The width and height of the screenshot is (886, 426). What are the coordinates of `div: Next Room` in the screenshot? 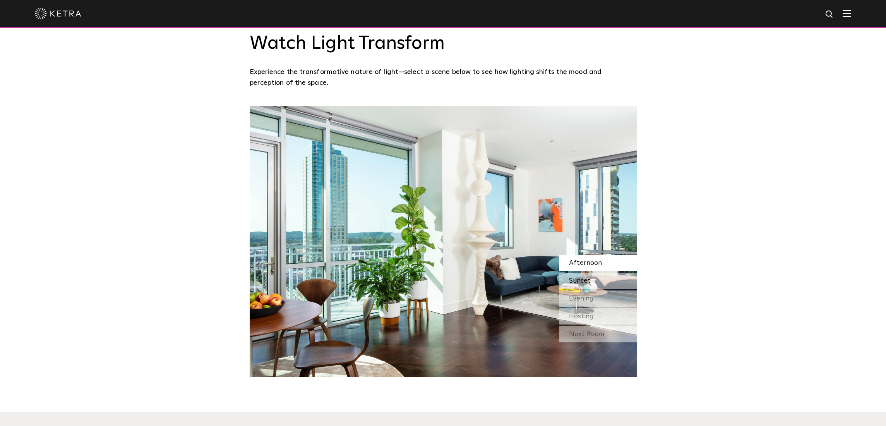 It's located at (598, 334).